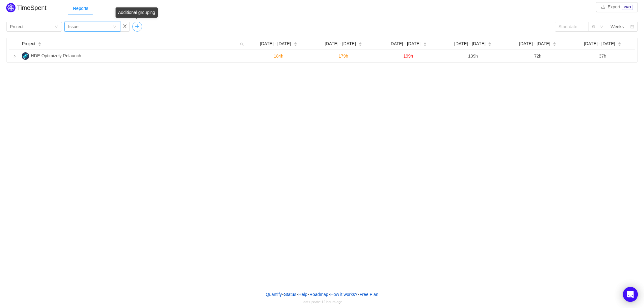  What do you see at coordinates (56, 56) in the screenshot?
I see `span: HDE-Optimizely Relaunch` at bounding box center [56, 56].